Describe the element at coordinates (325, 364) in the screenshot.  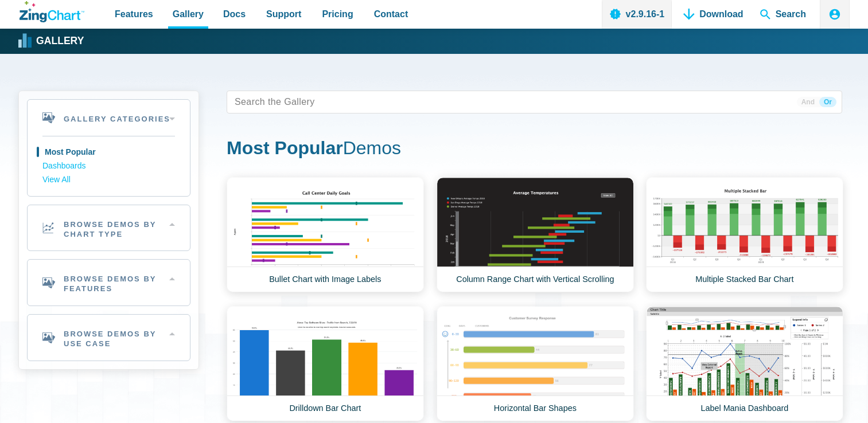
I see `a: Drilldown Bar Chart` at that location.